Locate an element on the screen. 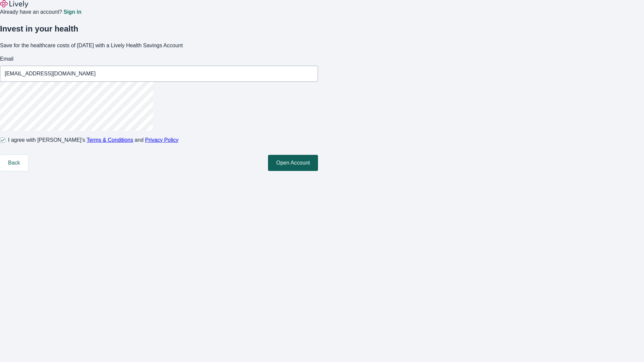 This screenshot has height=362, width=644. div: Sign in is located at coordinates (72, 12).